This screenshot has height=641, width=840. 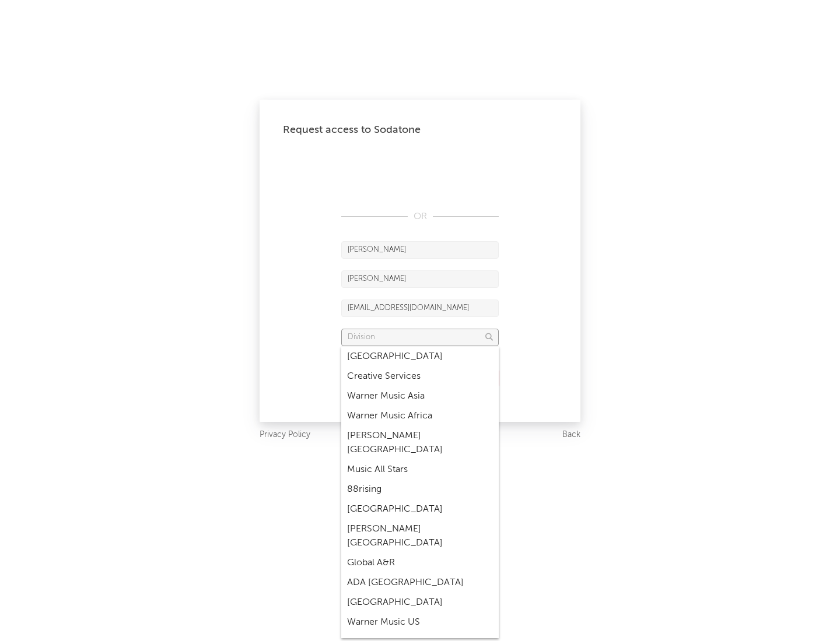 What do you see at coordinates (420, 416) in the screenshot?
I see `div: Warner Music Africa` at bounding box center [420, 416].